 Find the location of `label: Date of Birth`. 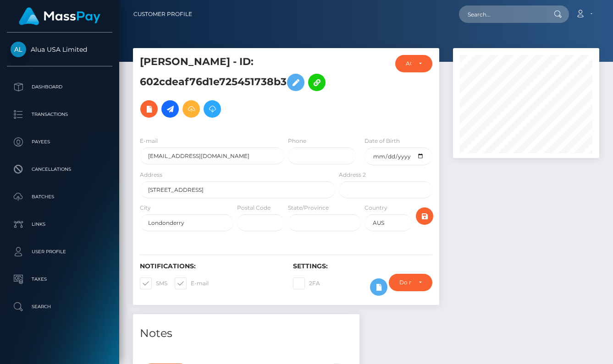

label: Date of Birth is located at coordinates (382, 141).